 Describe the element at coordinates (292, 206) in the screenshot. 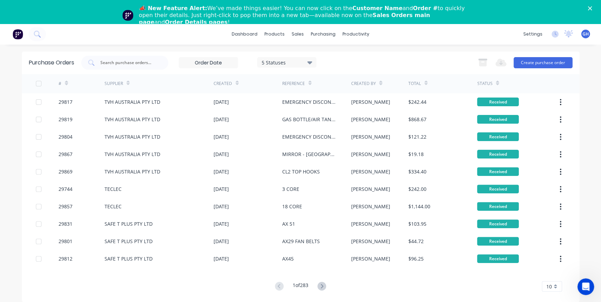

I see `div: 18 CORE` at that location.